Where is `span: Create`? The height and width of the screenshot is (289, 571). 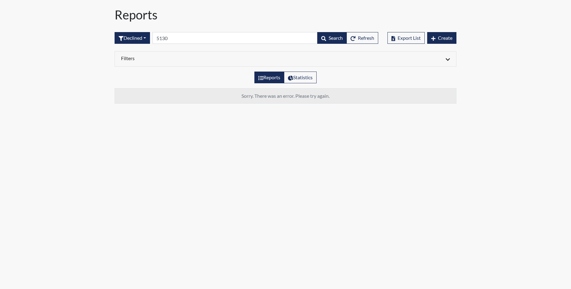
span: Create is located at coordinates (445, 38).